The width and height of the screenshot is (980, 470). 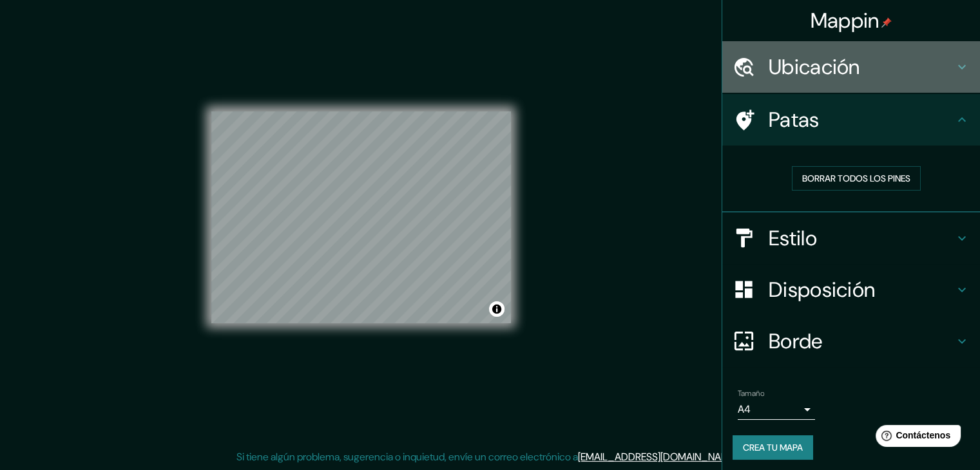 I want to click on font: Crea tu mapa, so click(x=772, y=447).